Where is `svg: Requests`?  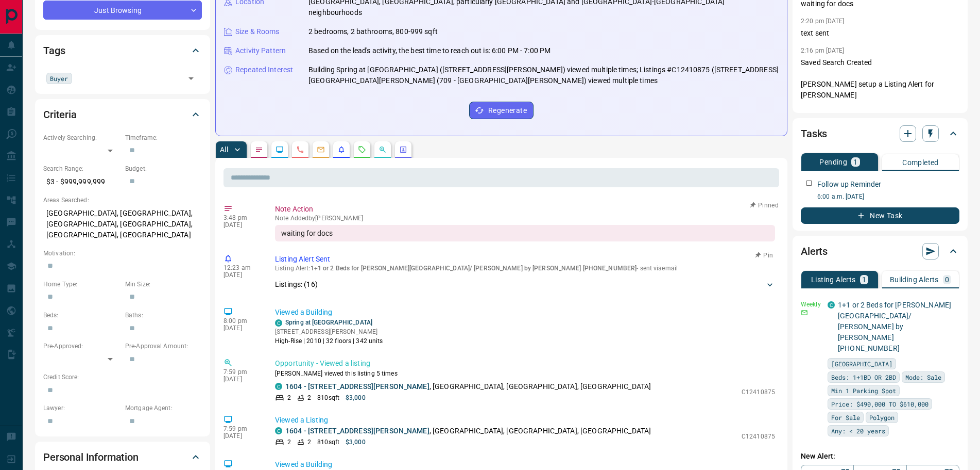 svg: Requests is located at coordinates (362, 150).